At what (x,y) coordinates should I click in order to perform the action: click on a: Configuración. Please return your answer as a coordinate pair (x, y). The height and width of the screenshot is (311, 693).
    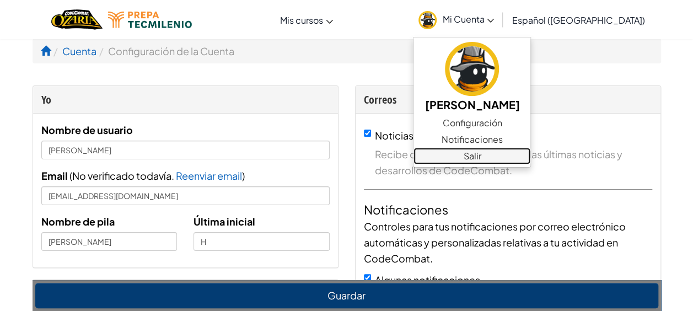
    Looking at the image, I should click on (472, 123).